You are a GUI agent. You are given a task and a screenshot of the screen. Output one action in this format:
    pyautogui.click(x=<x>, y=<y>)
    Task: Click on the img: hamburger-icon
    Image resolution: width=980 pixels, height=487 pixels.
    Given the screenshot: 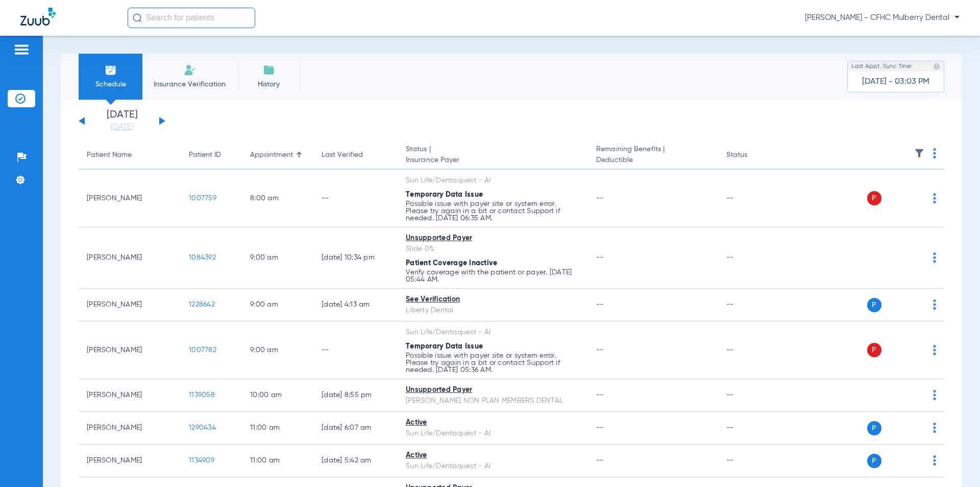 What is the action you would take?
    pyautogui.click(x=21, y=50)
    